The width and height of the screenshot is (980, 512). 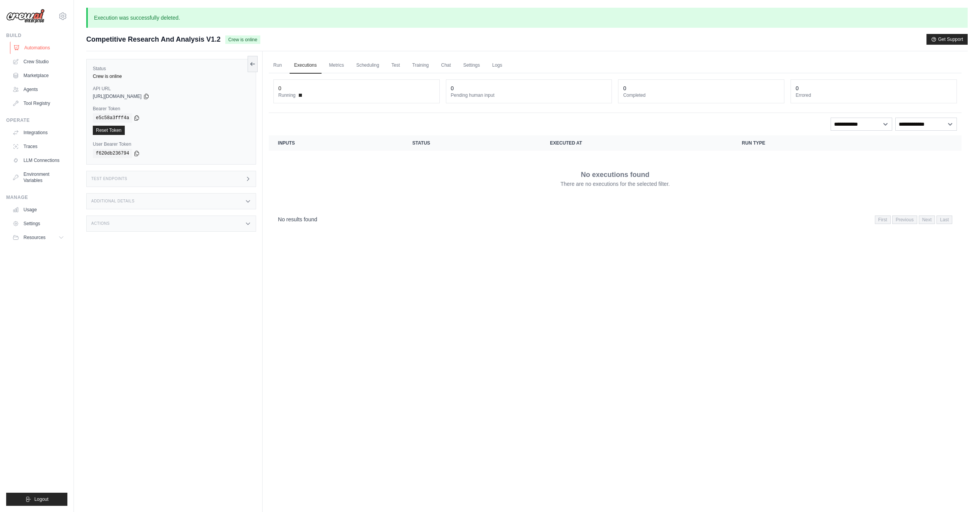 I want to click on button: Resources, so click(x=38, y=237).